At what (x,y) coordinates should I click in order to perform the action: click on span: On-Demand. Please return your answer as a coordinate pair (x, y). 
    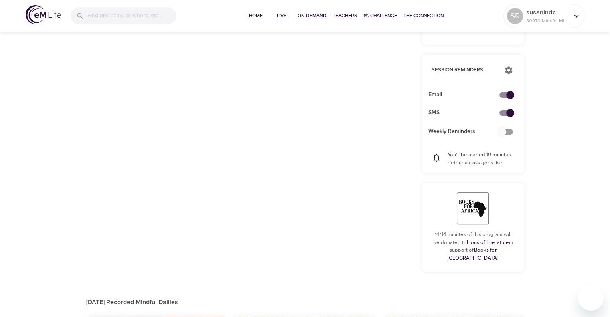
    Looking at the image, I should click on (312, 16).